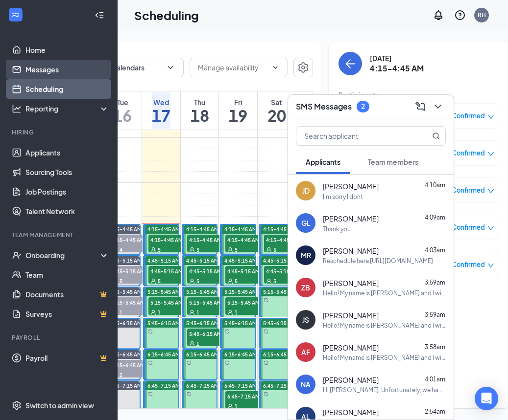  Describe the element at coordinates (167, 15) in the screenshot. I see `h1: Scheduling` at that location.